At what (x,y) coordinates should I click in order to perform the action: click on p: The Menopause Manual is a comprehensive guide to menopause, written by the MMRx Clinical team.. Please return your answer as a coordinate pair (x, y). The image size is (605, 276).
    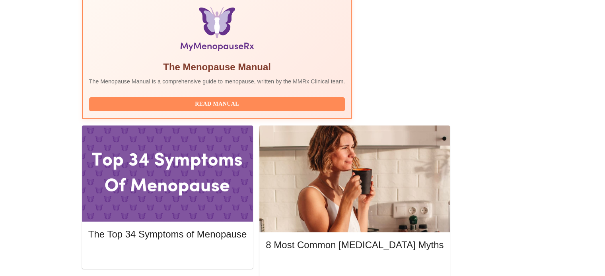
    Looking at the image, I should click on (217, 82).